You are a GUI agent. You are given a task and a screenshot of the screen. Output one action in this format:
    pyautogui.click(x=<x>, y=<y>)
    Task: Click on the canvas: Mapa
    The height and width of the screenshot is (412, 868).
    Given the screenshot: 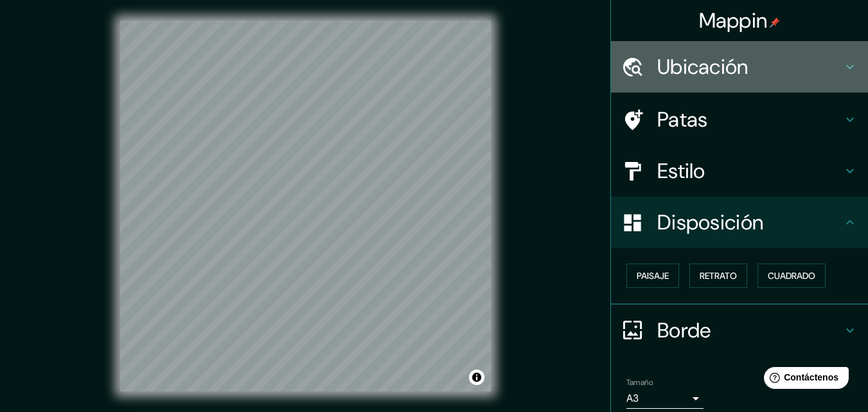 What is the action you would take?
    pyautogui.click(x=305, y=206)
    